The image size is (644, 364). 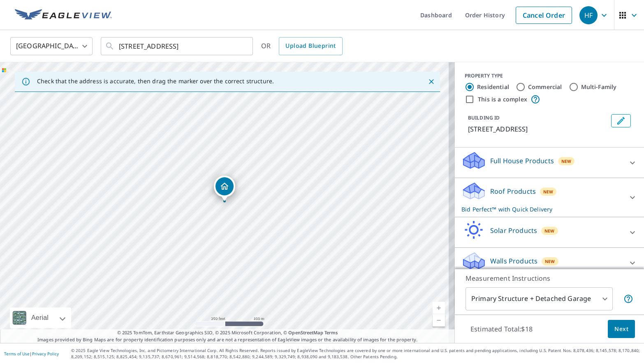 I want to click on label: Residential, so click(x=493, y=87).